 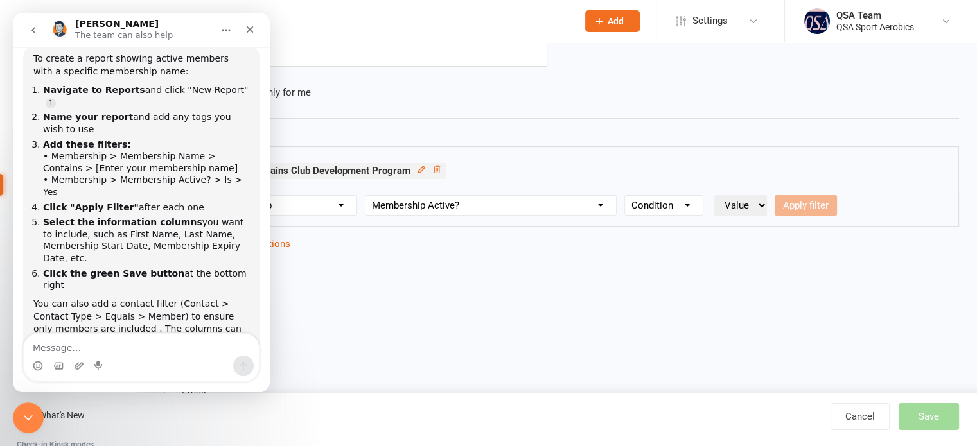 I want to click on div: You can also add a contact filter (Contact > Contact Type > Equals > Member) to ensure only membe..., so click(x=128, y=317).